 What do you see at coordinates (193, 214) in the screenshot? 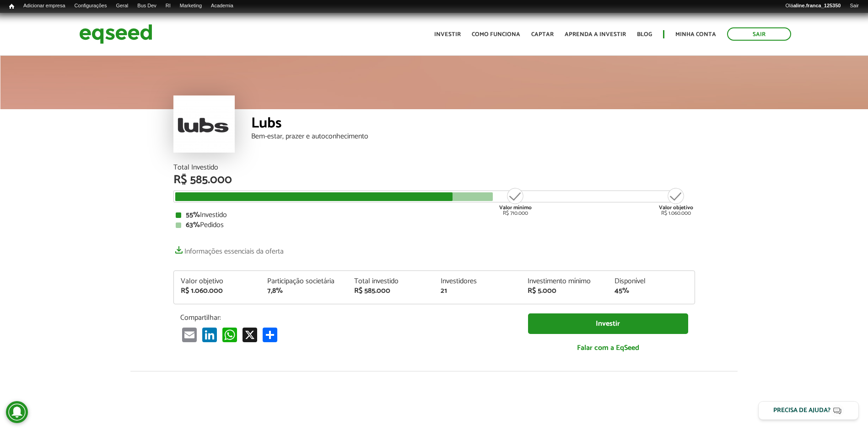
I see `strong: 55%` at bounding box center [193, 214].